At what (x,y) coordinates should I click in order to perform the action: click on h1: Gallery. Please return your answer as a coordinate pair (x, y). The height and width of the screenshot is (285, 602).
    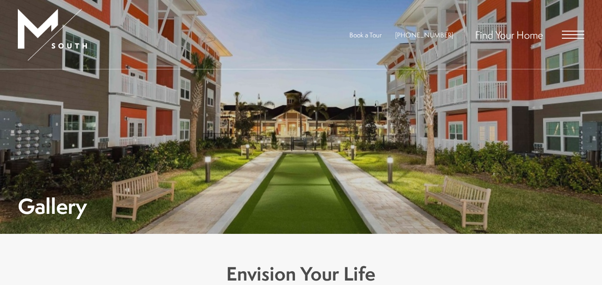
    Looking at the image, I should click on (52, 206).